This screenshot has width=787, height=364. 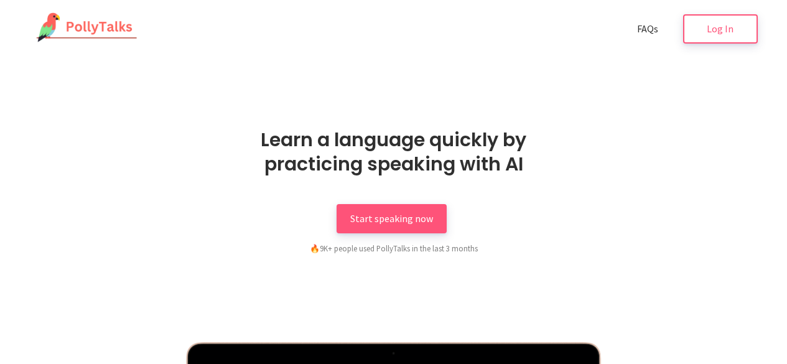 What do you see at coordinates (647, 29) in the screenshot?
I see `span: FAQs` at bounding box center [647, 29].